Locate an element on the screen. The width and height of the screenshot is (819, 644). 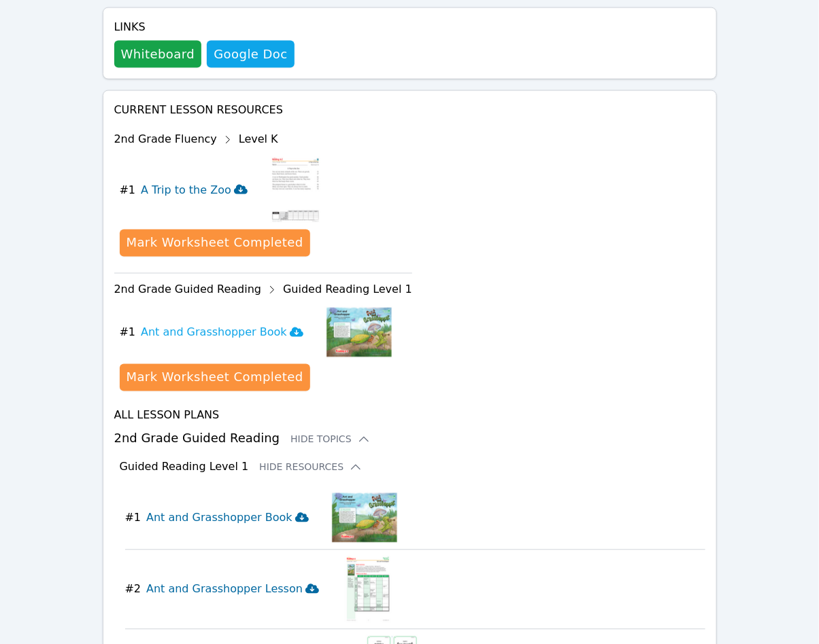
div: 2nd Grade Guided Reading Guided Reading Level 1 is located at coordinates (263, 290).